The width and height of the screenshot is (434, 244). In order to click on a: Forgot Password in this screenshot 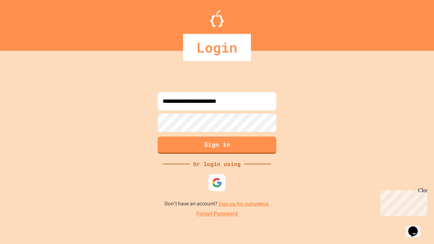, I will do `click(217, 214)`.